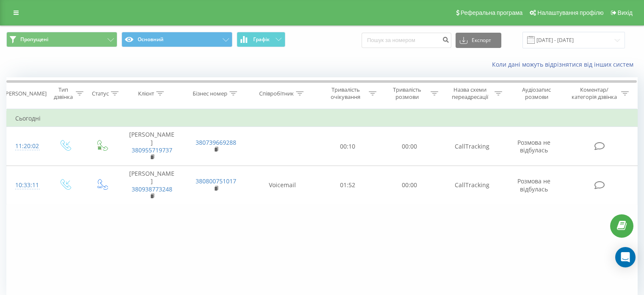  What do you see at coordinates (283, 185) in the screenshot?
I see `td: Voicemail` at bounding box center [283, 185].